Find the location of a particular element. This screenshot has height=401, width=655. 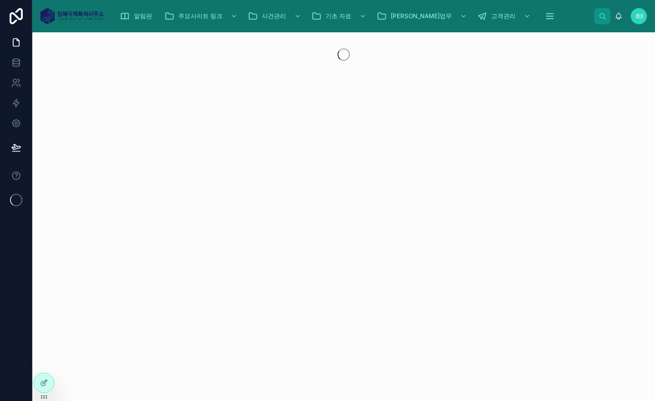

span: 주요사이트 링크 is located at coordinates (200, 16).